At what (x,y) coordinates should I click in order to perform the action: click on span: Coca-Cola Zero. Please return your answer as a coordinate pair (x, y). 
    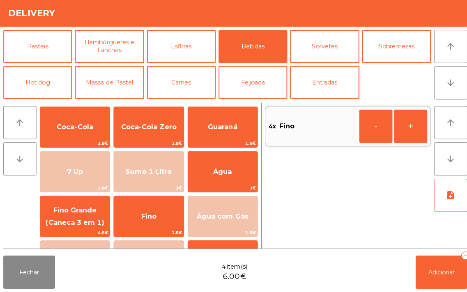
    Looking at the image, I should click on (147, 128).